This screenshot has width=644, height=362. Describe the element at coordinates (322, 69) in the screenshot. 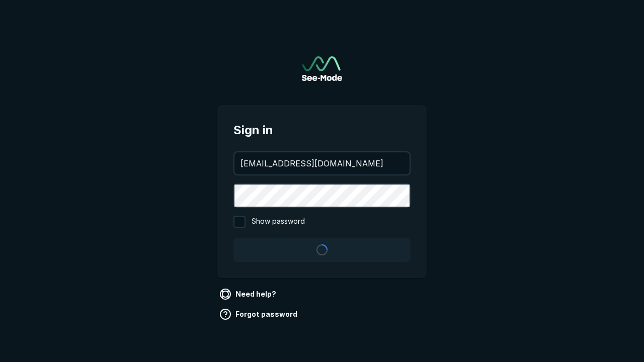

I see `img: See-Mode Logo` at that location.